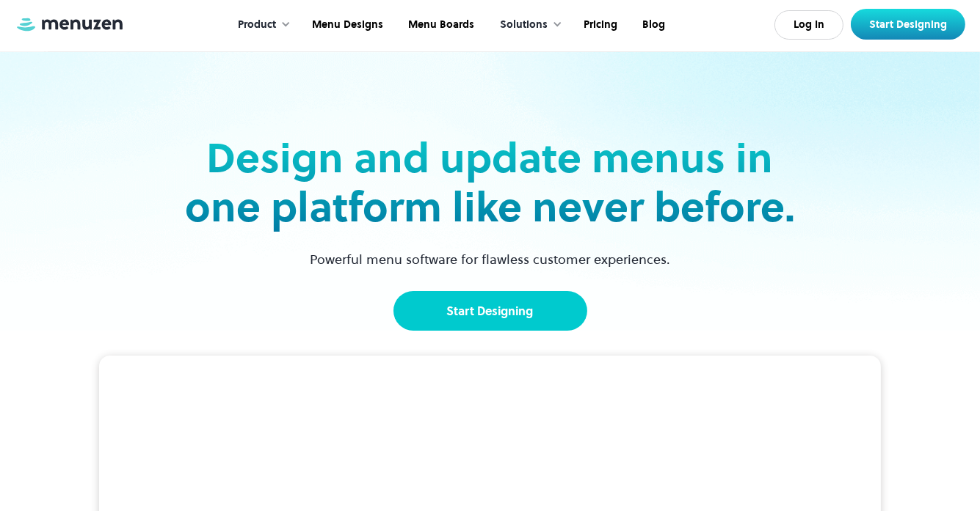 Image resolution: width=980 pixels, height=511 pixels. Describe the element at coordinates (490, 259) in the screenshot. I see `p: Powerful menu software for flawless customer experiences.` at that location.